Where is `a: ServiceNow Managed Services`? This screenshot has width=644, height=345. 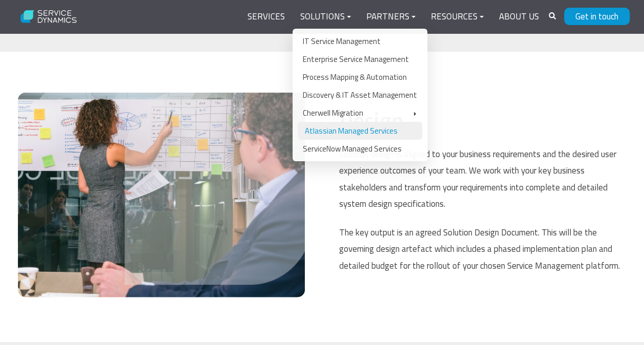 a: ServiceNow Managed Services is located at coordinates (360, 149).